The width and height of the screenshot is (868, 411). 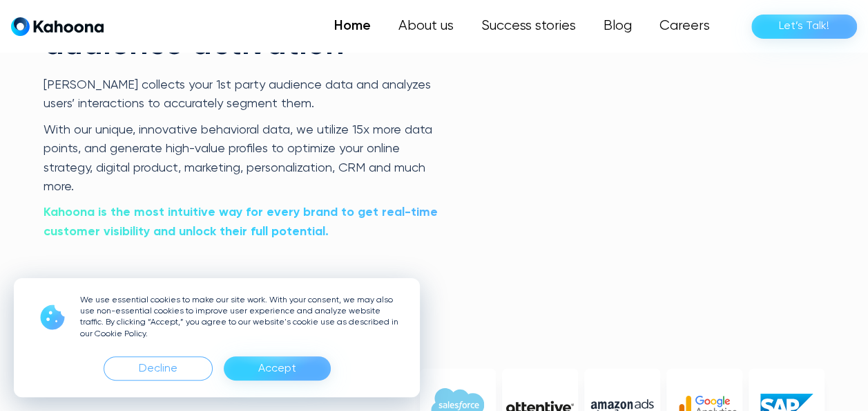 What do you see at coordinates (426, 26) in the screenshot?
I see `a: About us` at bounding box center [426, 26].